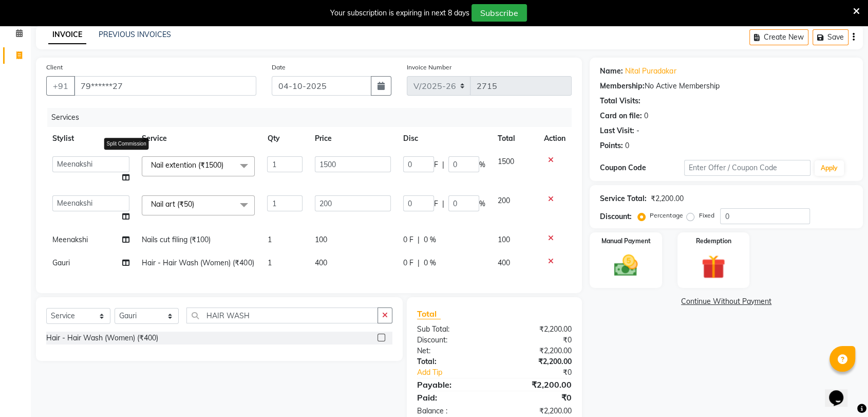 The height and width of the screenshot is (417, 868). What do you see at coordinates (829, 168) in the screenshot?
I see `button: Apply` at bounding box center [829, 168].